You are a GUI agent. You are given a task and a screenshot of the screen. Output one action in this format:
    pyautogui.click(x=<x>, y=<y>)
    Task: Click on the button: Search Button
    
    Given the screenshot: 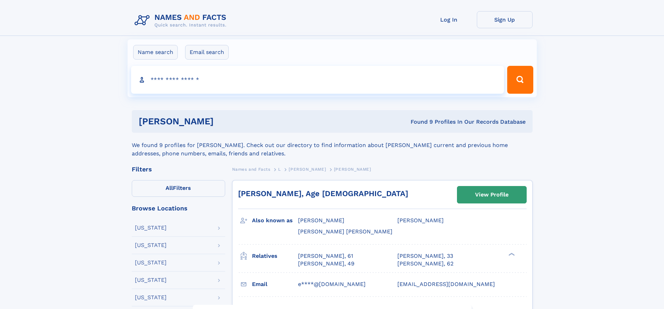 What is the action you would take?
    pyautogui.click(x=520, y=80)
    